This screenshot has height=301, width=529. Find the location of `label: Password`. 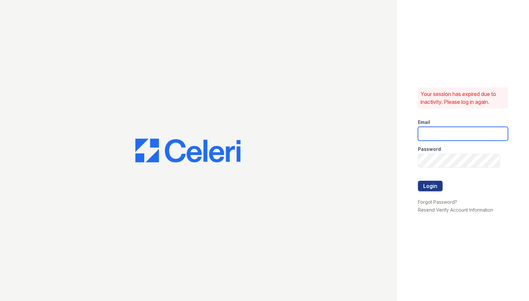

label: Password is located at coordinates (430, 149).